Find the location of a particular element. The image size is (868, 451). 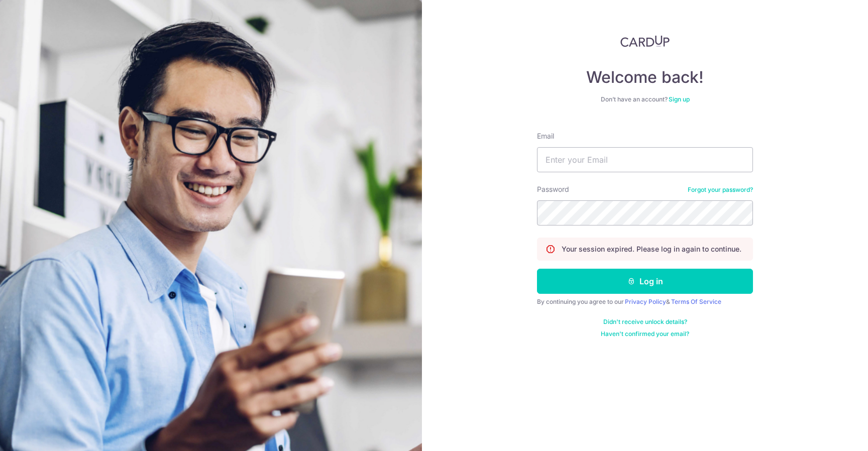

a: Sign up is located at coordinates (680, 99).